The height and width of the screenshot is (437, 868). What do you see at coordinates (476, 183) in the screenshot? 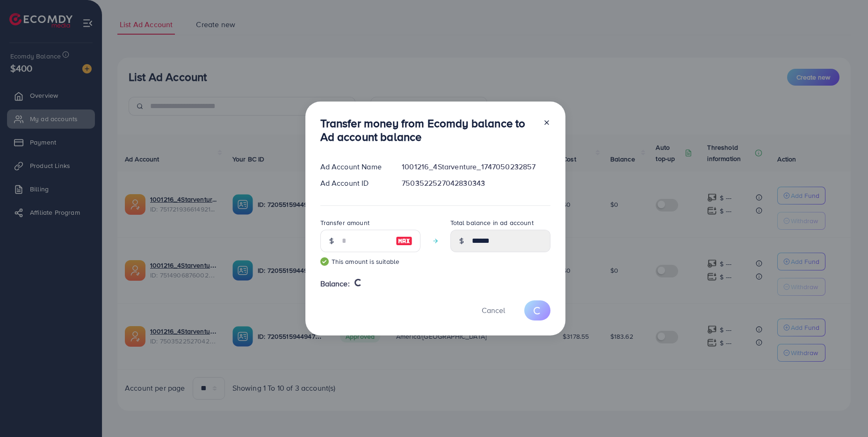
I see `div: 7503522527042830343` at bounding box center [476, 183].